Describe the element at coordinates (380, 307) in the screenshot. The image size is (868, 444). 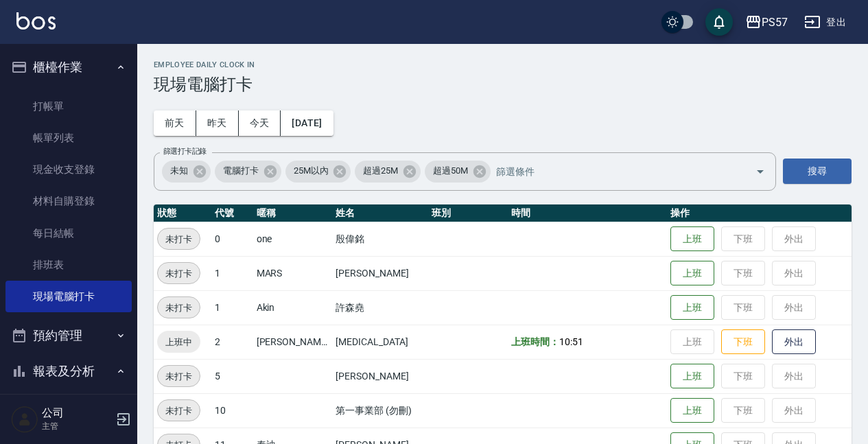
I see `td: 許森堯` at that location.